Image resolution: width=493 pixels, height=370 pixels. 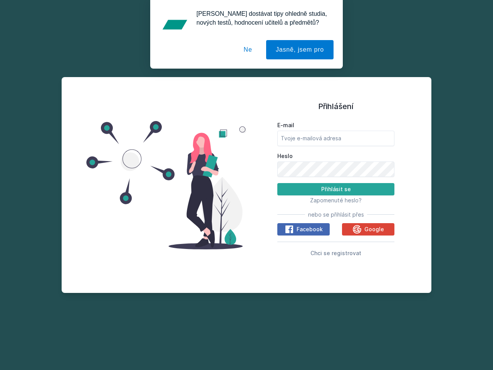 What do you see at coordinates (336, 106) in the screenshot?
I see `h1: Přihlášení` at bounding box center [336, 106].